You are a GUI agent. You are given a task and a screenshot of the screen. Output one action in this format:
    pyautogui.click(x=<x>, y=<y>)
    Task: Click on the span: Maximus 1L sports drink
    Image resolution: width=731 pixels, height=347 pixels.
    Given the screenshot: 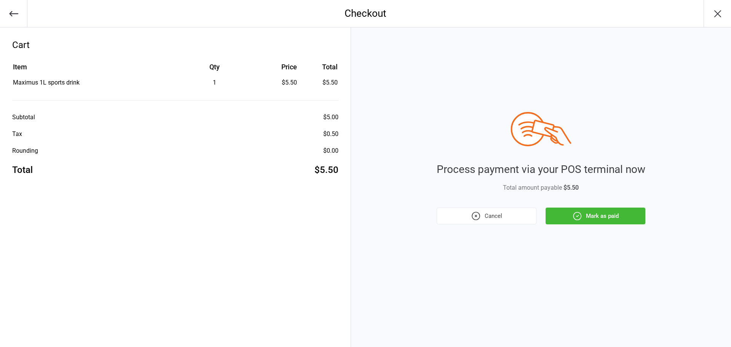 What is the action you would take?
    pyautogui.click(x=46, y=82)
    